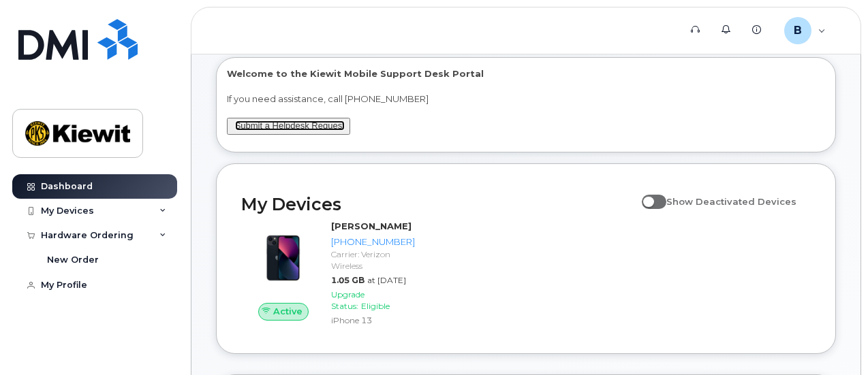 The image size is (868, 375). What do you see at coordinates (438, 204) in the screenshot?
I see `h2: My Devices` at bounding box center [438, 204].